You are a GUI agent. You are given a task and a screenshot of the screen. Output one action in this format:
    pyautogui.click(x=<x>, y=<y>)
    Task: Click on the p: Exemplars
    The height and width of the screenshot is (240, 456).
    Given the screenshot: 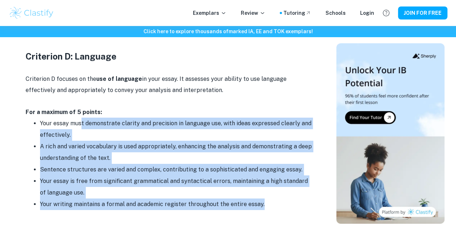 What is the action you would take?
    pyautogui.click(x=210, y=13)
    